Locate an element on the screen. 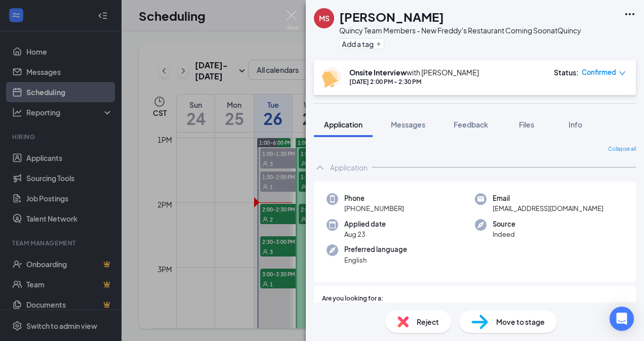 This screenshot has width=644, height=341. span: Move to stage is located at coordinates (520, 322).